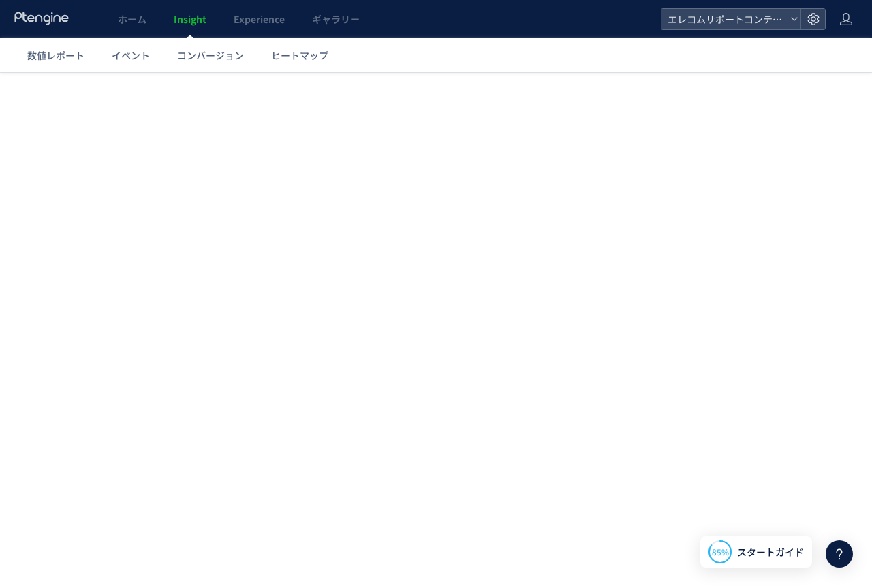 This screenshot has height=588, width=872. Describe the element at coordinates (190, 19) in the screenshot. I see `span: Insight` at that location.